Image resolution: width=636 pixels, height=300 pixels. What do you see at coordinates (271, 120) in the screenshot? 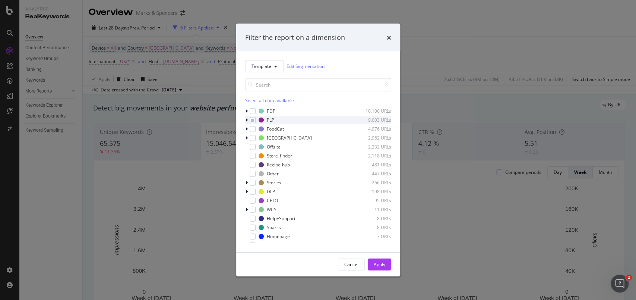
I see `div: PLP` at bounding box center [271, 120].